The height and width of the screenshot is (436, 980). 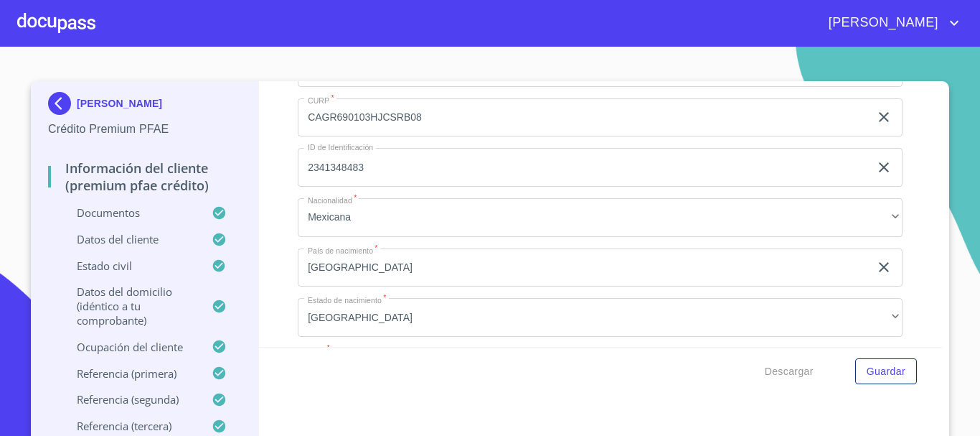 I want to click on span: Descargar, so click(x=789, y=371).